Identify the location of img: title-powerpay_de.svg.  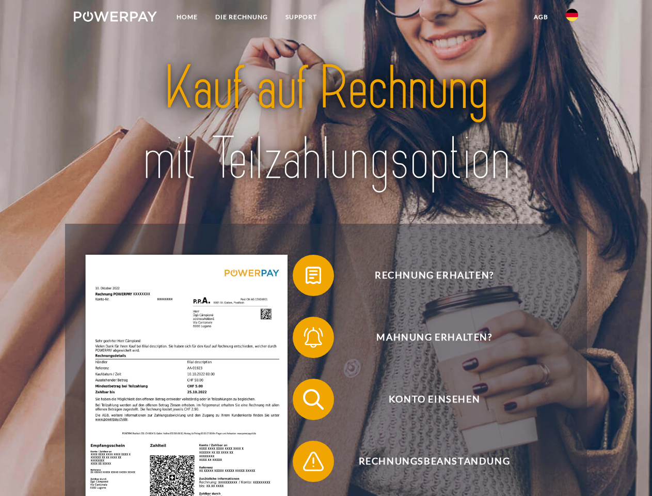
(326, 123).